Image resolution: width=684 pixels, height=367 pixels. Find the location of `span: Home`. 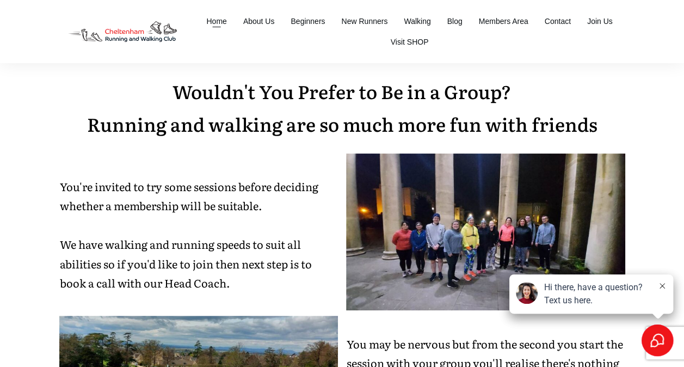

span: Home is located at coordinates (216, 21).